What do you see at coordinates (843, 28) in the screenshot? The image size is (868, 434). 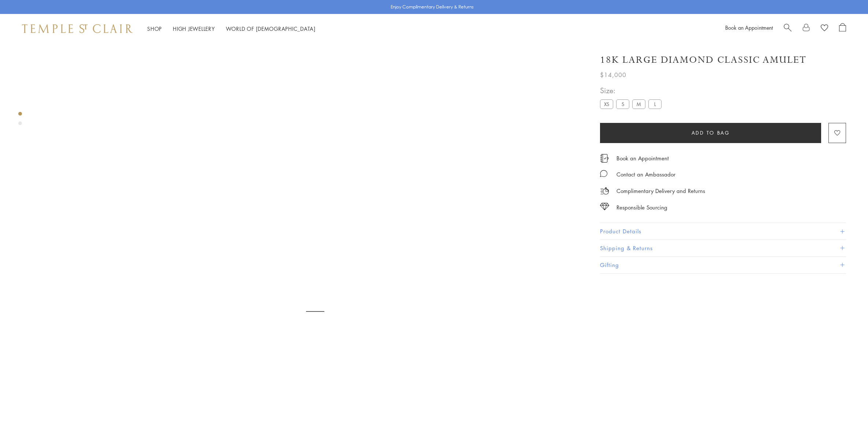 I see `a: Open Shopping Bag` at bounding box center [843, 28].